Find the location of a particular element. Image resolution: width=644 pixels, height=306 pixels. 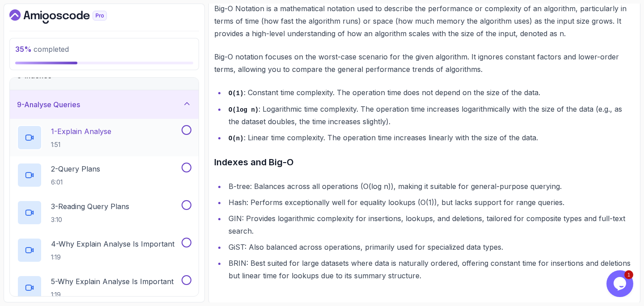

button: 5-Why Explain Analyse Is Important1:19 is located at coordinates (104, 287).